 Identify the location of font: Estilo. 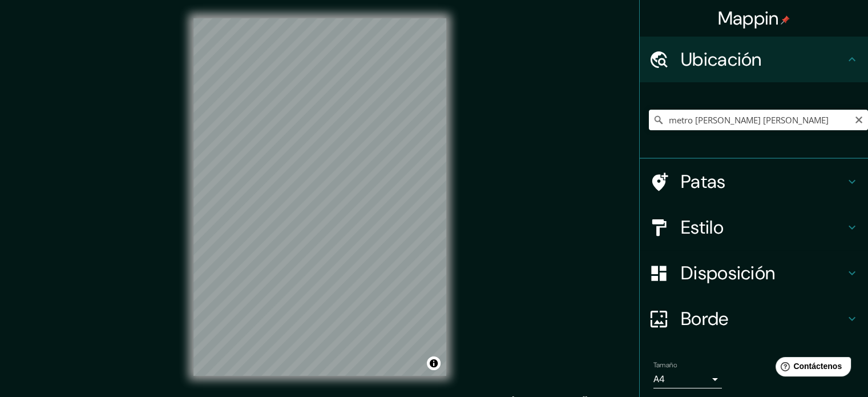
(701, 227).